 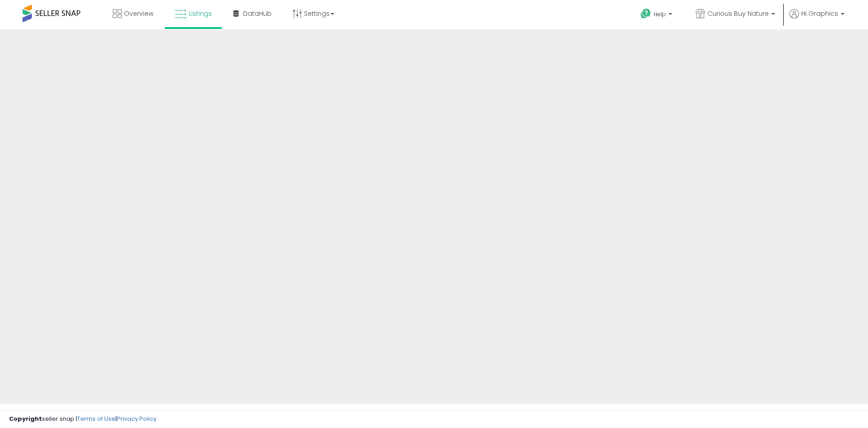 What do you see at coordinates (738, 13) in the screenshot?
I see `span: Curious Buy Nature` at bounding box center [738, 13].